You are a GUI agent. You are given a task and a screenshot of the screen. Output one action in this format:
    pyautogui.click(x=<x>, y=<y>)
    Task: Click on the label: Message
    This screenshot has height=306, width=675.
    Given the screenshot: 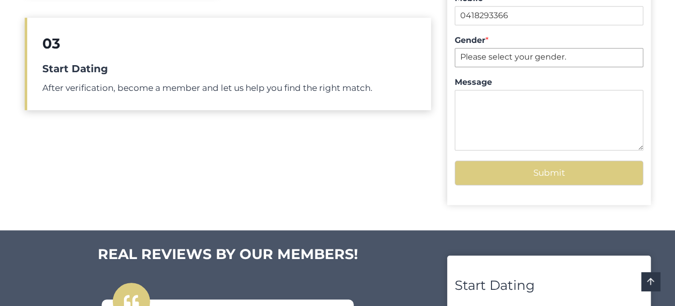 What is the action you would take?
    pyautogui.click(x=549, y=82)
    